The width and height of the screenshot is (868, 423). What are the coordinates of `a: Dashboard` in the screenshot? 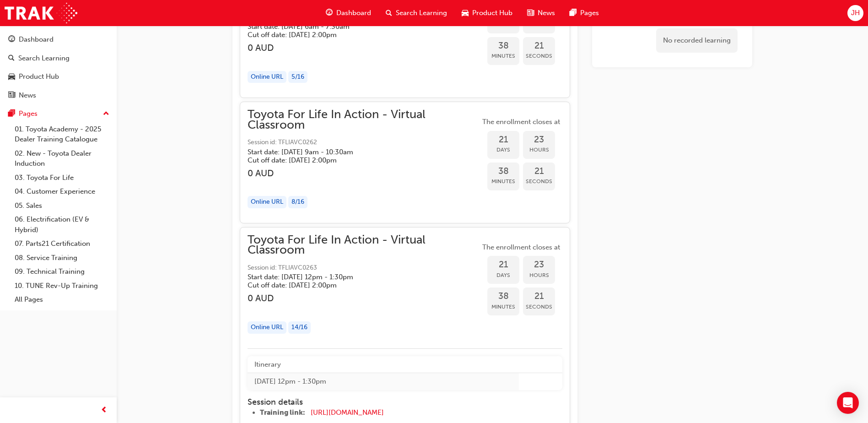 It's located at (58, 40).